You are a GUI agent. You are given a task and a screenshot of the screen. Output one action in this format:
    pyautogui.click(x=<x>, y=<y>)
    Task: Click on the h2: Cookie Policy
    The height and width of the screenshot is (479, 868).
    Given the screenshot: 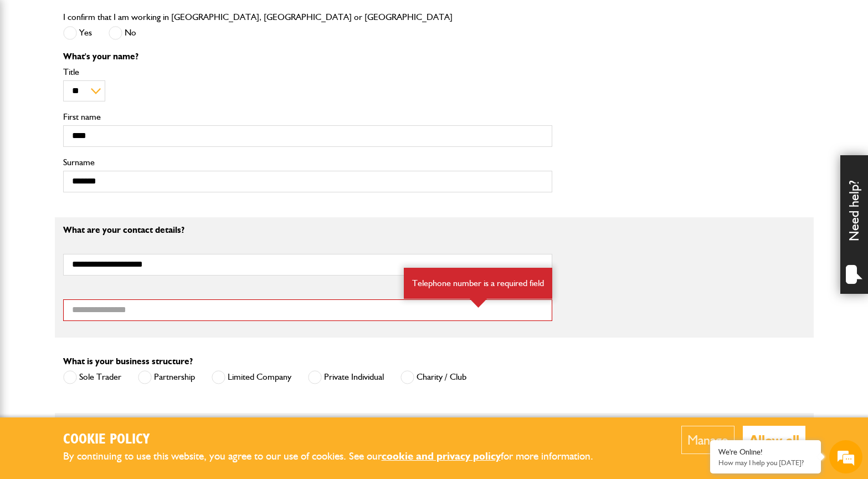 What is the action you would take?
    pyautogui.click(x=337, y=440)
    